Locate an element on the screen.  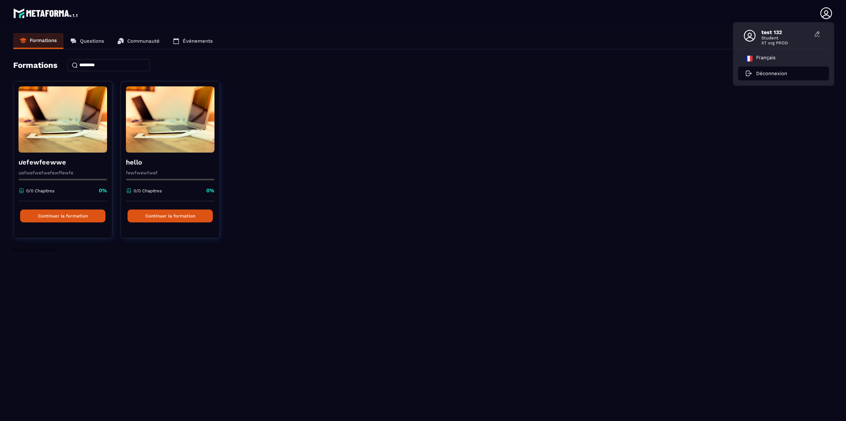
h4: ưefewfeewwe is located at coordinates (63, 162).